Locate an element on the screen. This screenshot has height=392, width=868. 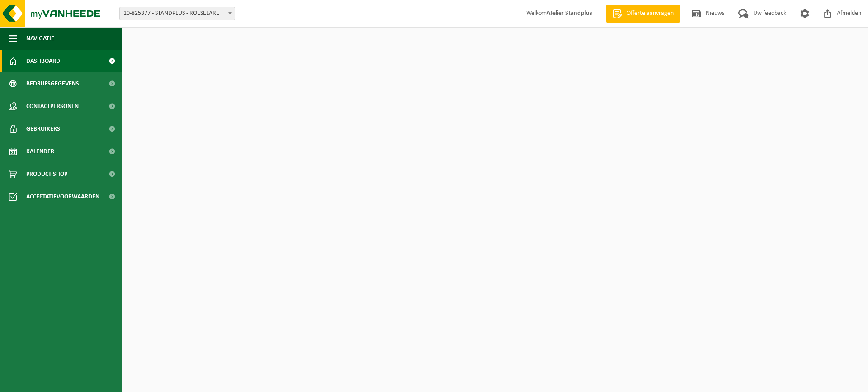
span: Gebruikers is located at coordinates (43, 129).